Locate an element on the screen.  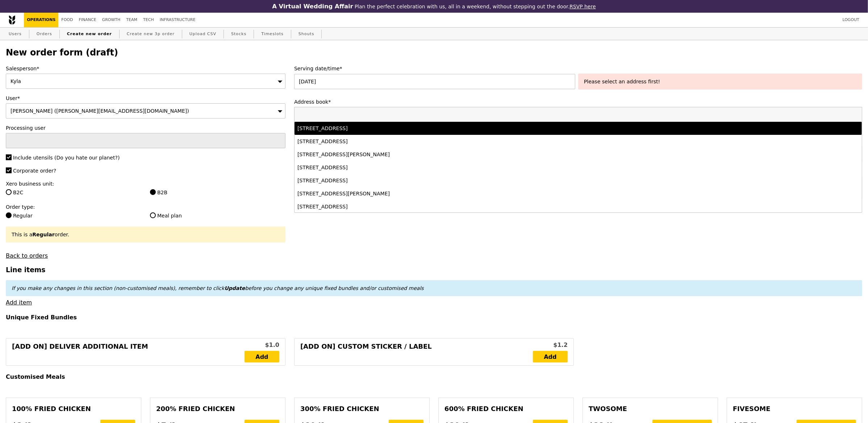
b: Regular is located at coordinates (43, 235).